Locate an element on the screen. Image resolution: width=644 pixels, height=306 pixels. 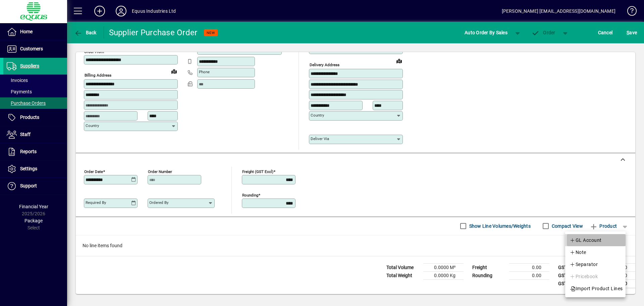
span: Pricebook is located at coordinates (584, 276).